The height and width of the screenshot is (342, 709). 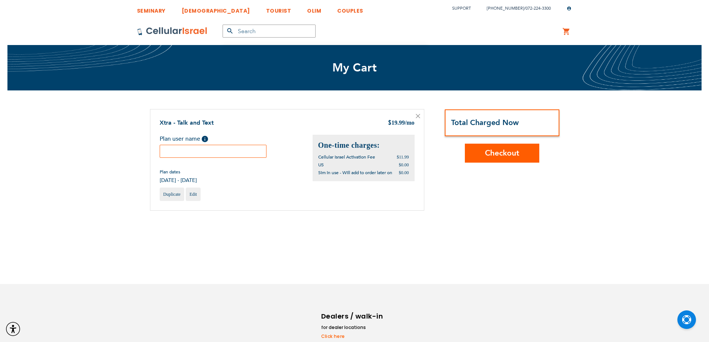 I want to click on span: Checkout, so click(x=502, y=153).